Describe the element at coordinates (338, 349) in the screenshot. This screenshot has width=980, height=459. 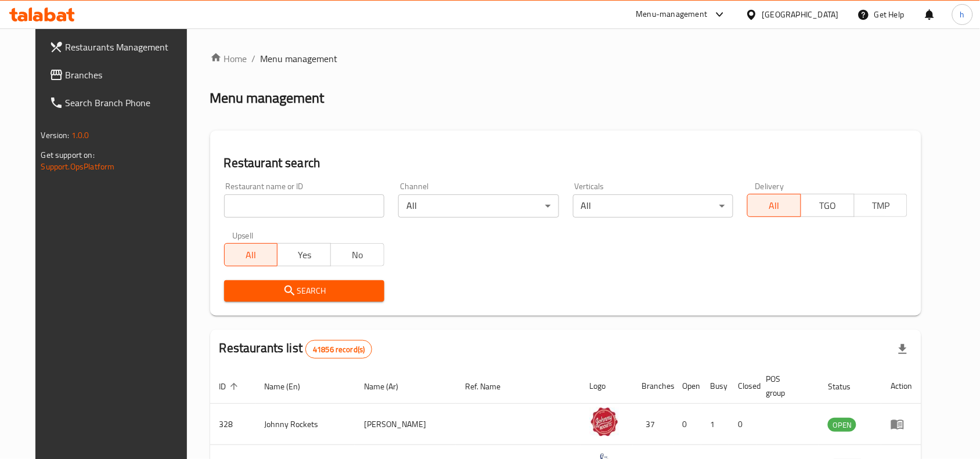
I see `div: Total records count` at that location.